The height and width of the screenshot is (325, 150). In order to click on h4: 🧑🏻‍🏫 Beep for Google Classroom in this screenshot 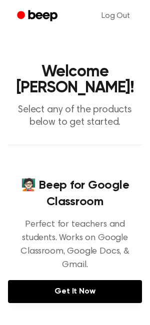, I will do `click(75, 194)`.